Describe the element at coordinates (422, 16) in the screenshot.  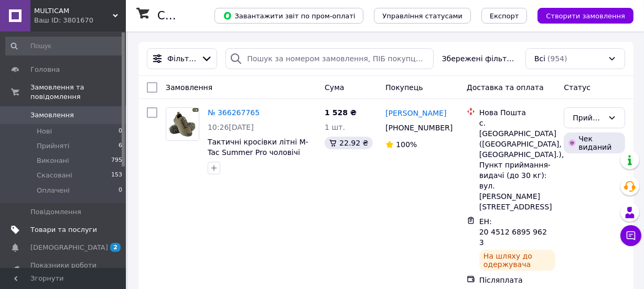
I see `button: Управління статусами` at that location.